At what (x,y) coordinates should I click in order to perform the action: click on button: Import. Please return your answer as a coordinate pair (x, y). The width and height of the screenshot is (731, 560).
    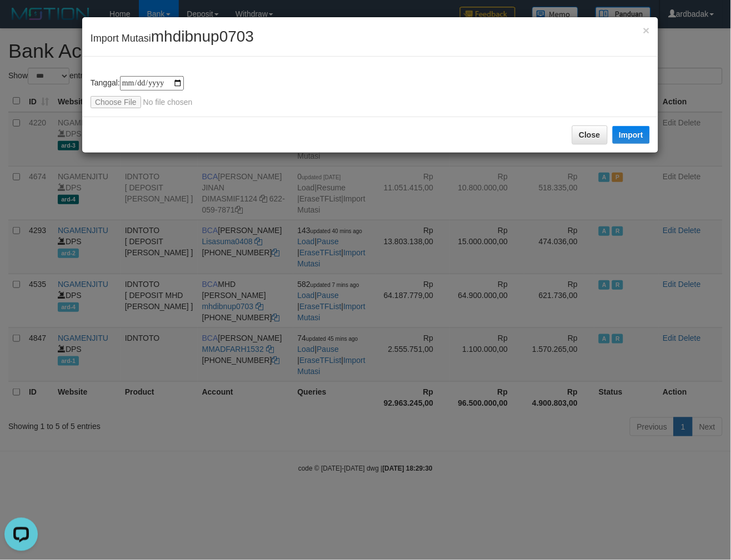
    Looking at the image, I should click on (632, 135).